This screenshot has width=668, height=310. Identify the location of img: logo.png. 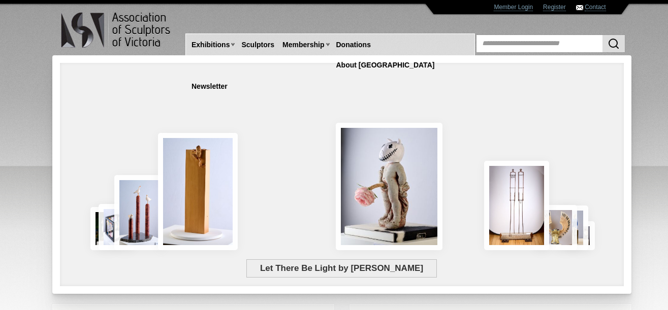
(116, 30).